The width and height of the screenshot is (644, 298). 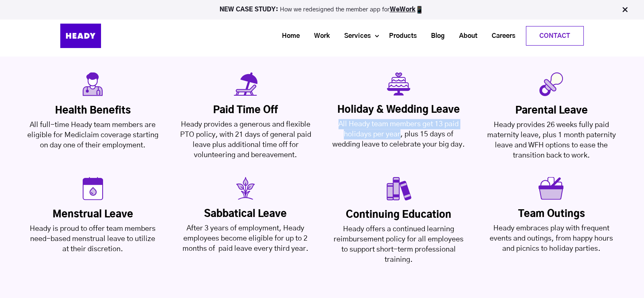 What do you see at coordinates (93, 84) in the screenshot?
I see `img: Property 1=Health_v2` at bounding box center [93, 84].